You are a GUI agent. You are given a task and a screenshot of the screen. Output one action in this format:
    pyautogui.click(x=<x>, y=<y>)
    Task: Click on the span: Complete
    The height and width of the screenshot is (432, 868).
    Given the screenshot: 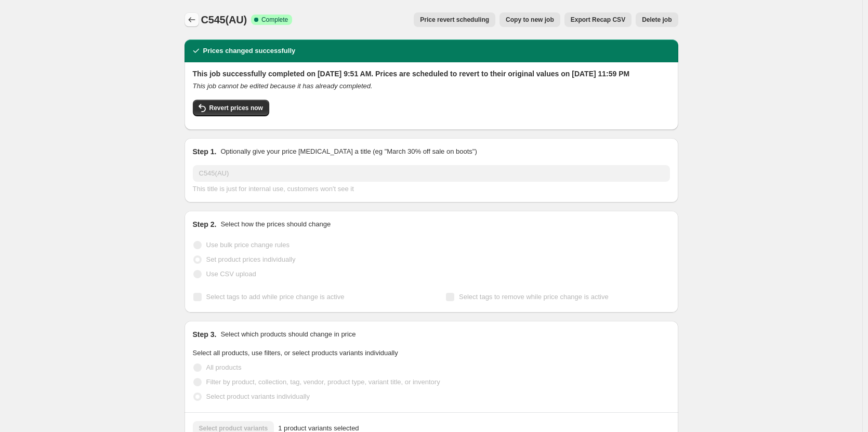 What is the action you would take?
    pyautogui.click(x=275, y=20)
    